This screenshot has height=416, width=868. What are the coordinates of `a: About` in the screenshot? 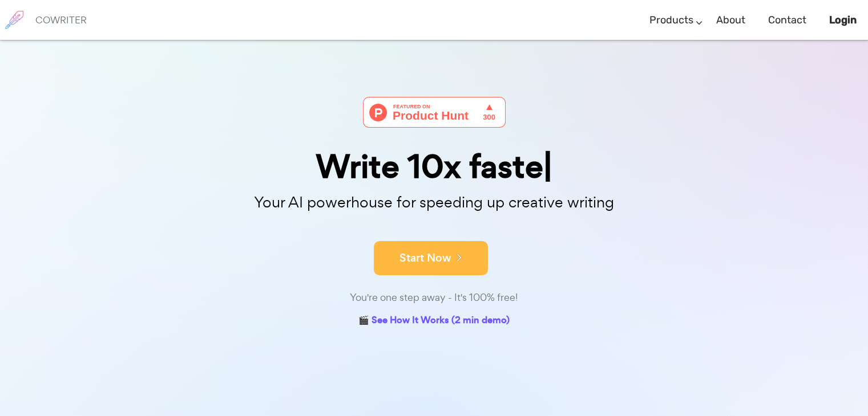 It's located at (731, 20).